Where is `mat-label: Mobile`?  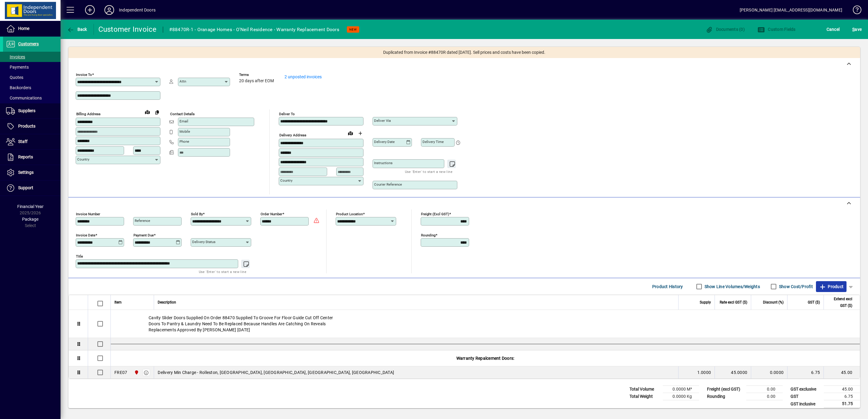
mat-label: Mobile is located at coordinates (185, 132).